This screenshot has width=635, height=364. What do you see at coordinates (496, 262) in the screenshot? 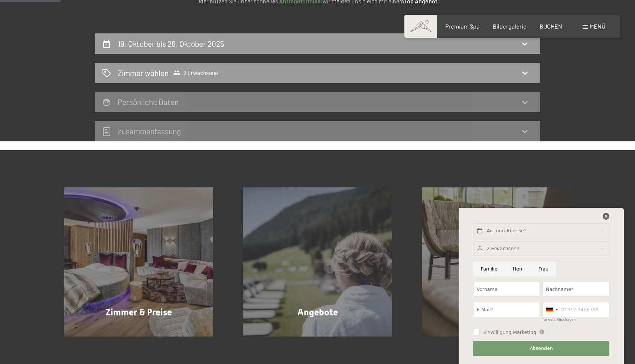
I see `a: Buchung AGBs` at bounding box center [496, 262].